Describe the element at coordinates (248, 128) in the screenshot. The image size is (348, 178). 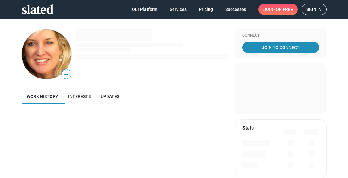
I see `mat-card-title: Stats` at that location.